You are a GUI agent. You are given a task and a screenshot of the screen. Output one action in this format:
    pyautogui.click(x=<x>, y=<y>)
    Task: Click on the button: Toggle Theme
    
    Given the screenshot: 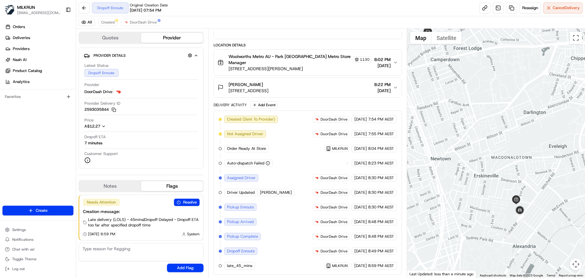 What is the action you would take?
    pyautogui.click(x=38, y=259)
    